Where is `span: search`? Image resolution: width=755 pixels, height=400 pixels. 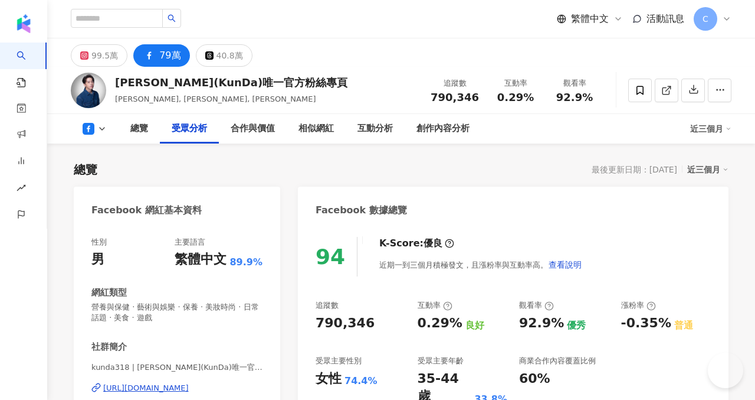 span: search is located at coordinates (172, 18).